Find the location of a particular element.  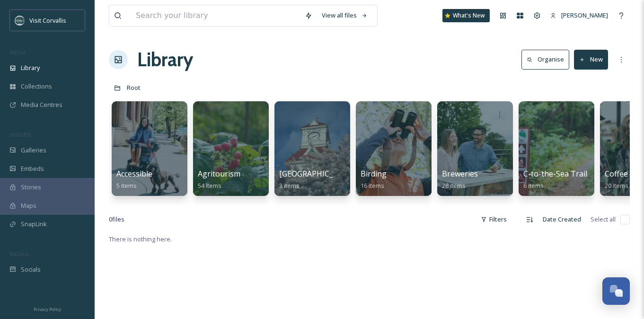

button: Organise is located at coordinates (545, 59).